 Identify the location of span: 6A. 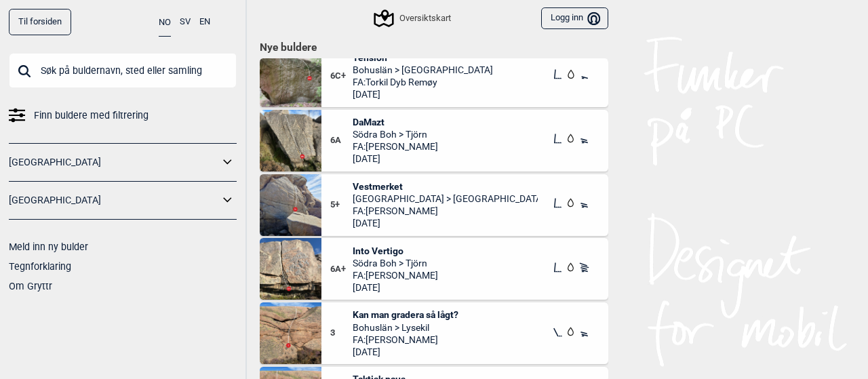
(341, 140).